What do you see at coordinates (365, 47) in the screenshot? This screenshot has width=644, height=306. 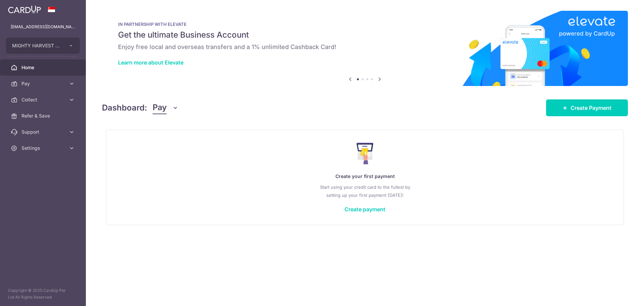 I see `h6: Enjoy free local and overseas transfers and a 1% unlimited Cashback Card!` at bounding box center [365, 47].